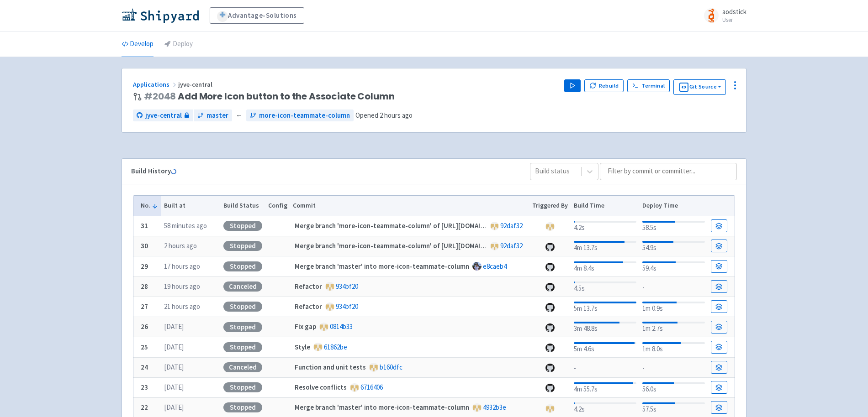 This screenshot has height=417, width=868. I want to click on th: Build Status, so click(243, 206).